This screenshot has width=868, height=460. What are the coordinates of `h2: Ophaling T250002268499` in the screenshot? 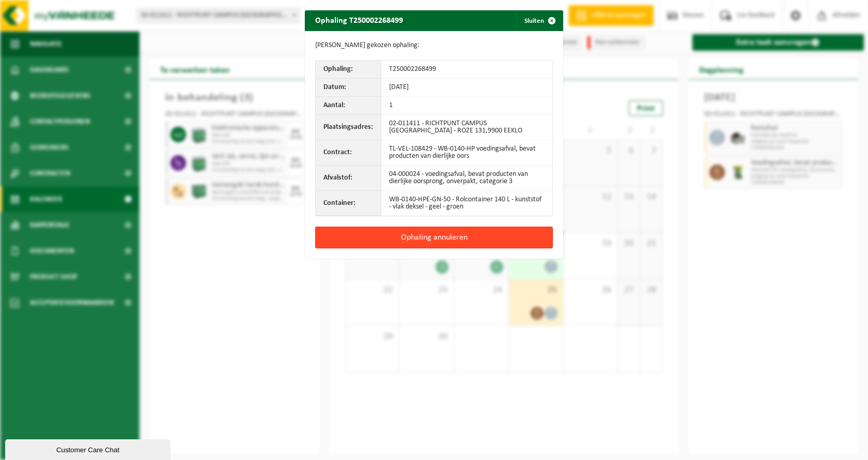 It's located at (359, 20).